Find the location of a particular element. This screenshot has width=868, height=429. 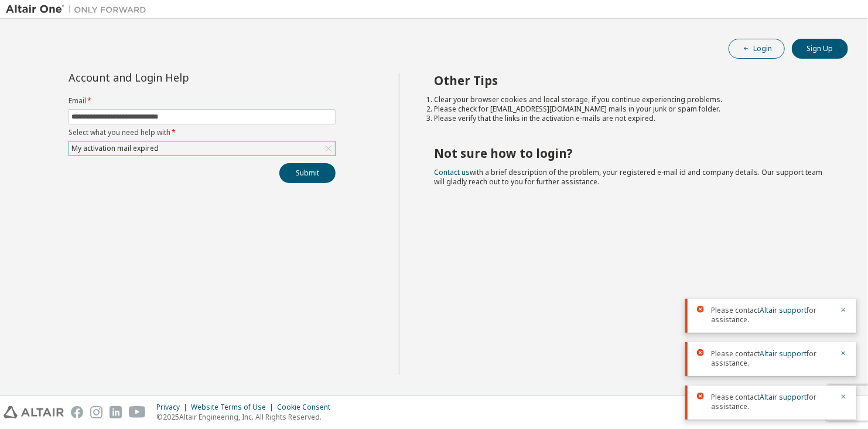

button: Login is located at coordinates (757, 48).